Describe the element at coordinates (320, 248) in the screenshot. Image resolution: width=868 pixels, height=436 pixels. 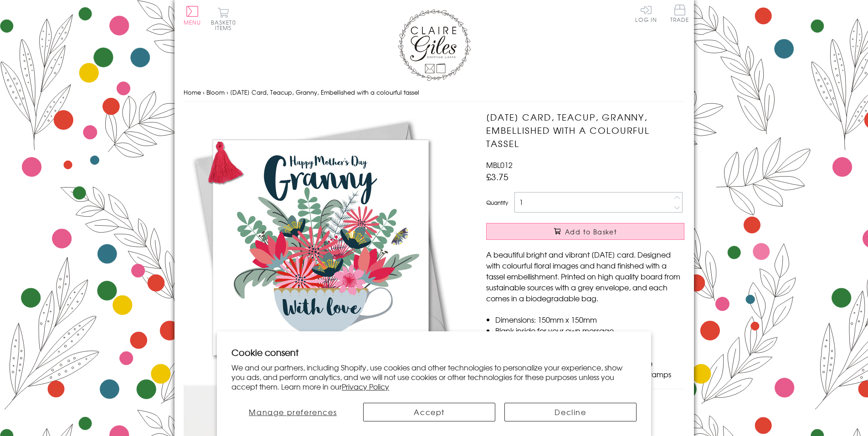
I see `img: Mother's Day Card, Teacup, Granny, Embellished with a colourful tassel` at that location.